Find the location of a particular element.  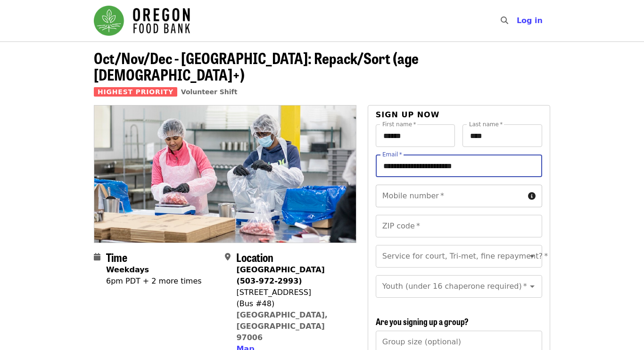

span: Sign up now is located at coordinates (408, 115).